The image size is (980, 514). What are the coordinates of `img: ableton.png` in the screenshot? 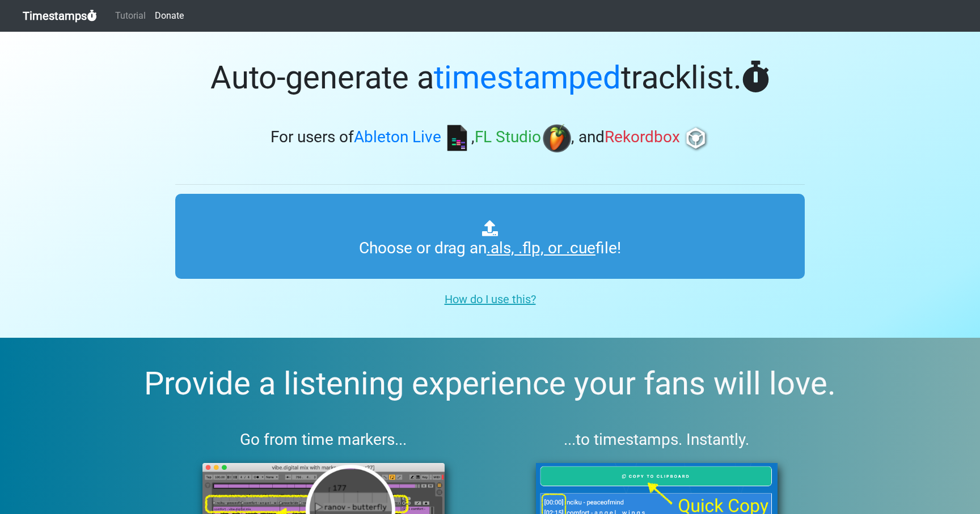 It's located at (457, 138).